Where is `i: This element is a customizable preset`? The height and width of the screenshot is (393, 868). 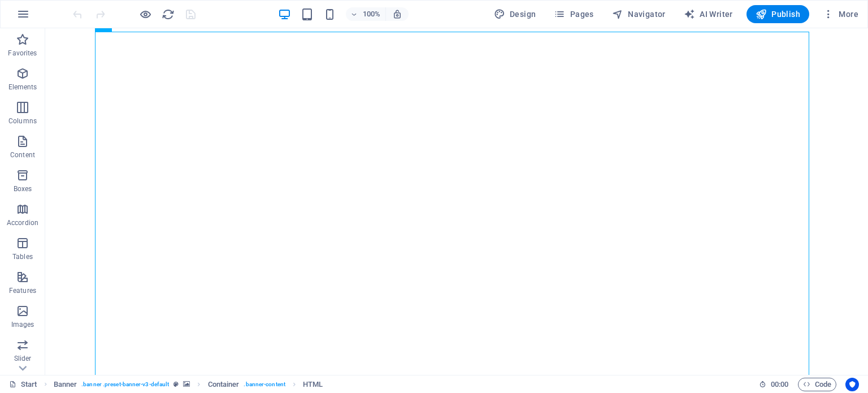 i: This element is a customizable preset is located at coordinates (176, 384).